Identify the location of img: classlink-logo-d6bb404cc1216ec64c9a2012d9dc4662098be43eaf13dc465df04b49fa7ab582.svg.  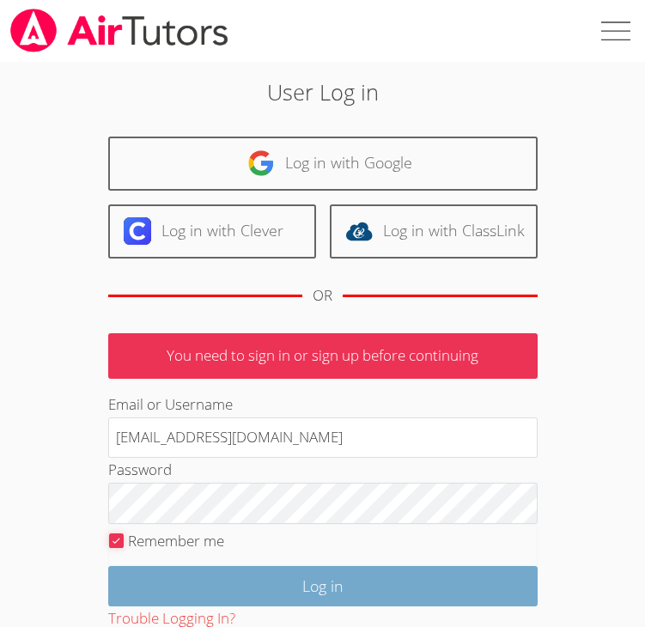
(359, 231).